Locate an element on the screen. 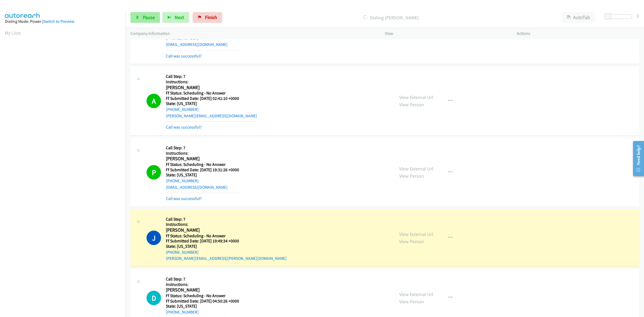 Image resolution: width=644 pixels, height=317 pixels. h1: P is located at coordinates (154, 172).